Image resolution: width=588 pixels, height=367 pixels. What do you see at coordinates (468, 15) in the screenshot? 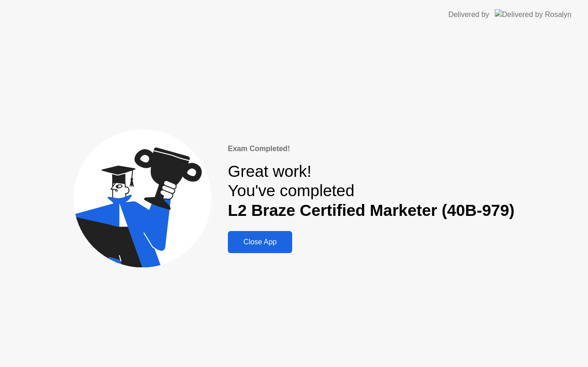
I see `div: Delivered by` at bounding box center [468, 15].